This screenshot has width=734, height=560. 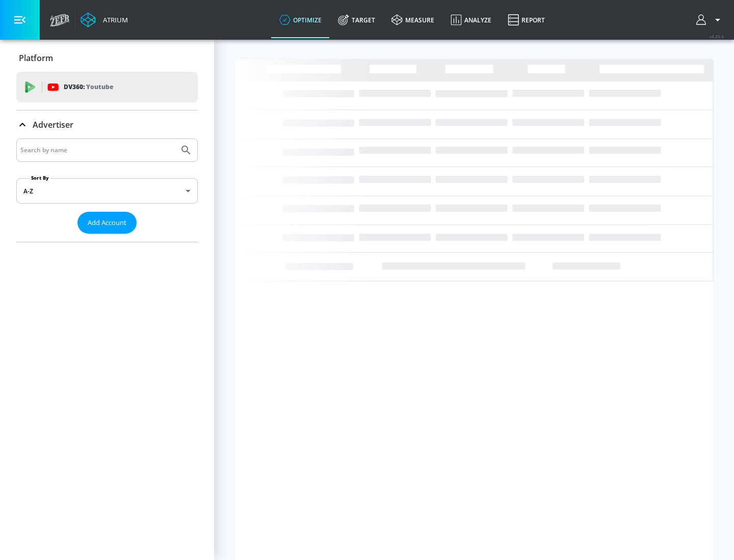 What do you see at coordinates (107, 223) in the screenshot?
I see `button: Add Account` at bounding box center [107, 223].